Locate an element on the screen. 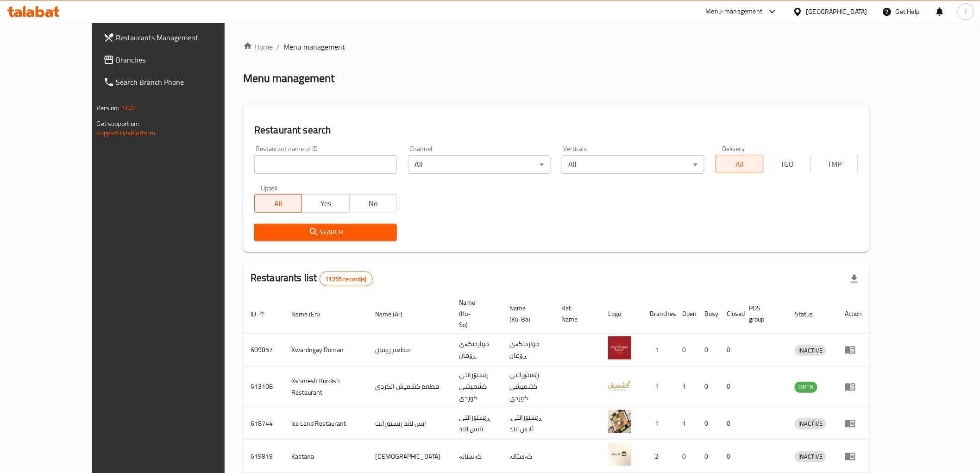 The image size is (980, 473). th: Closed is located at coordinates (730, 314).